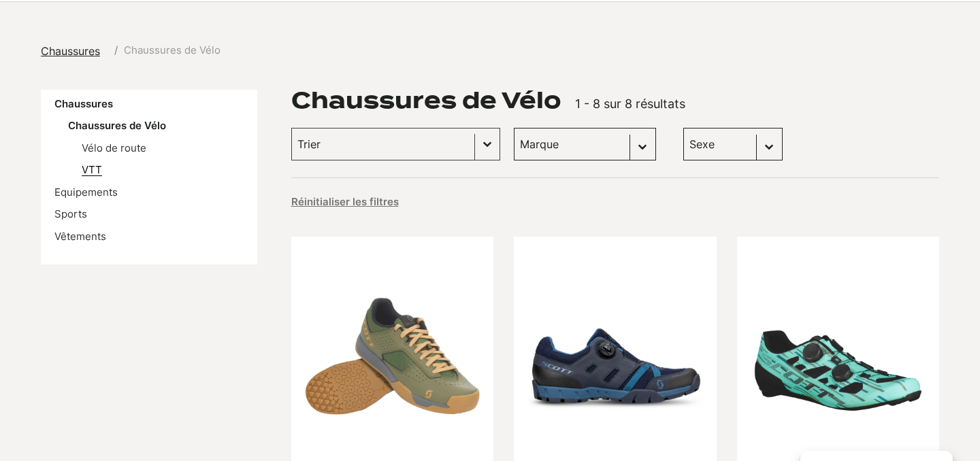 This screenshot has width=980, height=461. What do you see at coordinates (383, 144) in the screenshot?
I see `input: Trier` at bounding box center [383, 144].